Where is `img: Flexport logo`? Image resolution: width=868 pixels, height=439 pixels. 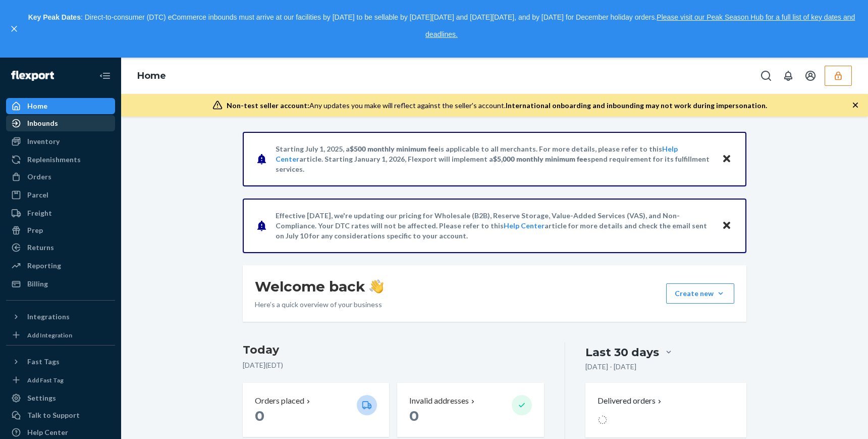
img: Flexport logo is located at coordinates (32, 76).